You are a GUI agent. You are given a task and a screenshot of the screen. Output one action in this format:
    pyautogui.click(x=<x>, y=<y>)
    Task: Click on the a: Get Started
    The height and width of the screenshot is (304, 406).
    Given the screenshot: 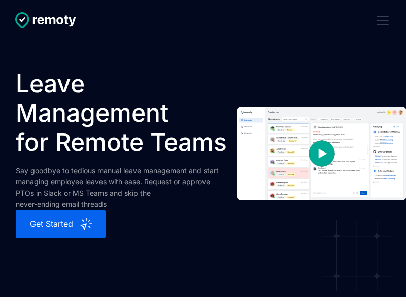 What is the action you would take?
    pyautogui.click(x=60, y=224)
    